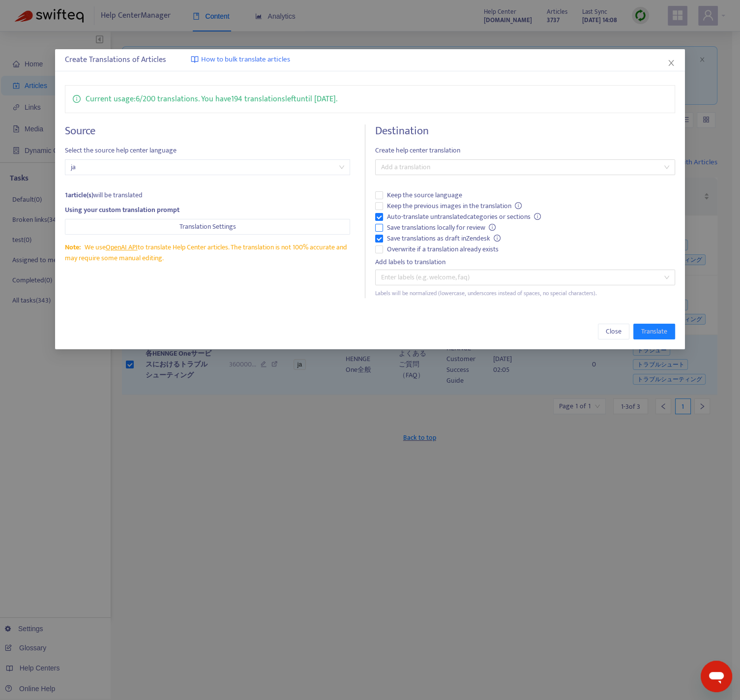 This screenshot has height=700, width=740. I want to click on div: Add labels to translation, so click(525, 262).